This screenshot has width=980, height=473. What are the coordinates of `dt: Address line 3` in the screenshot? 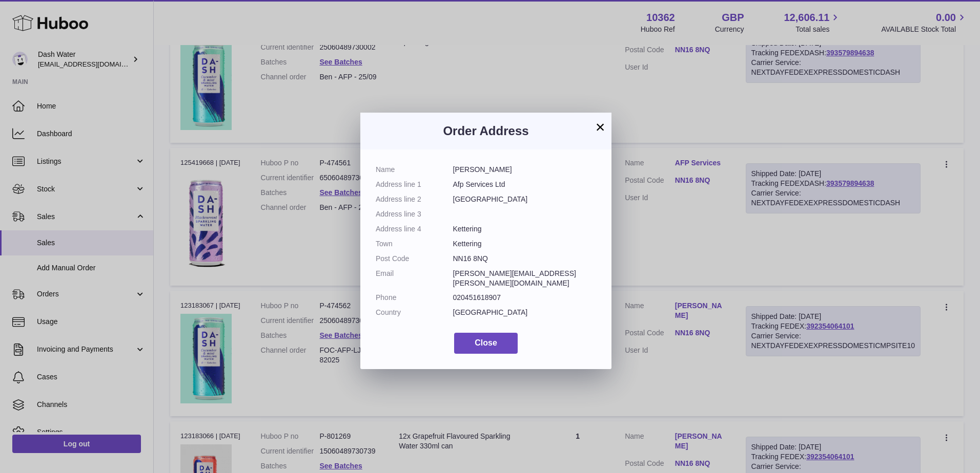 It's located at (414, 214).